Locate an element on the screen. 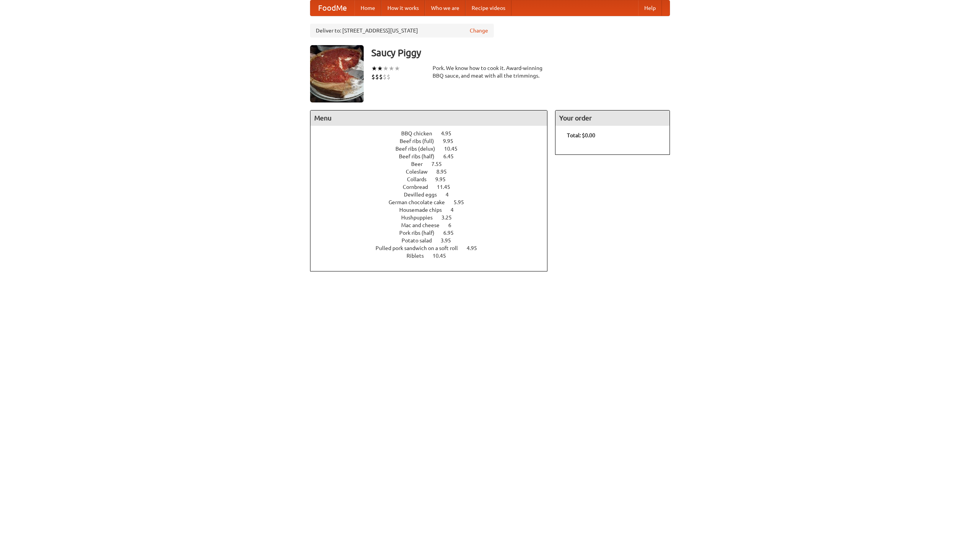 This screenshot has height=541, width=980. h3: Saucy Piggy is located at coordinates (521, 53).